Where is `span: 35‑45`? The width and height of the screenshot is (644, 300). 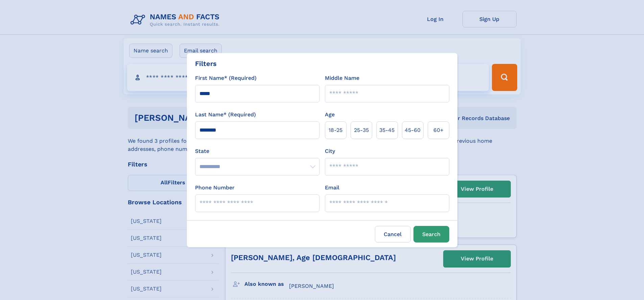 span: 35‑45 is located at coordinates (387, 130).